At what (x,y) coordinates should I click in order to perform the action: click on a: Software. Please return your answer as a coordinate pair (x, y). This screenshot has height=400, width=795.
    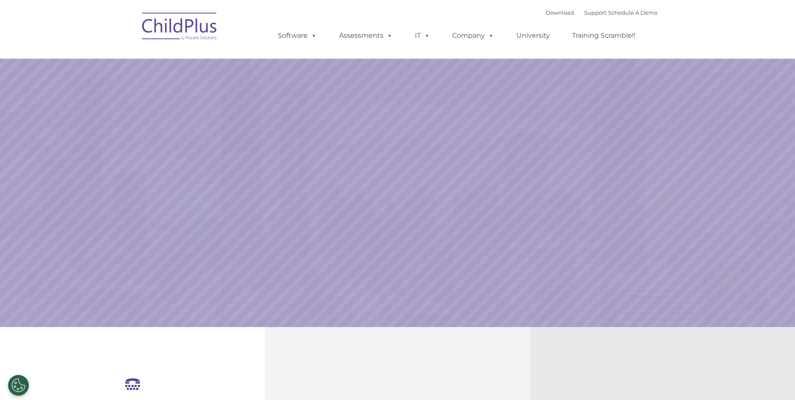
    Looking at the image, I should click on (297, 36).